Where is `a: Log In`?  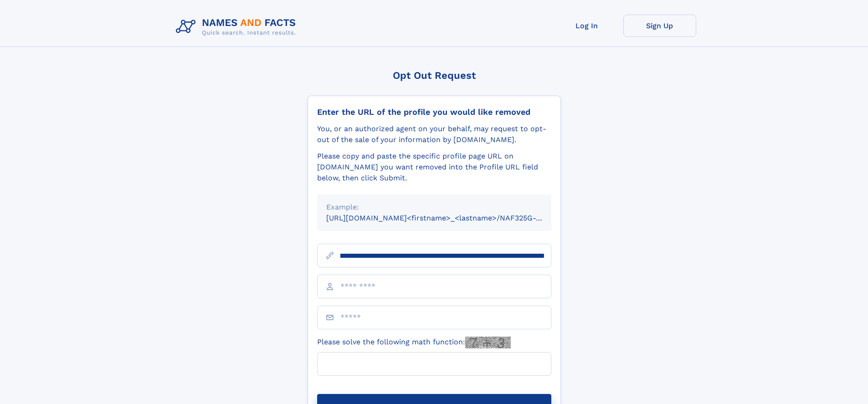
a: Log In is located at coordinates (587, 25).